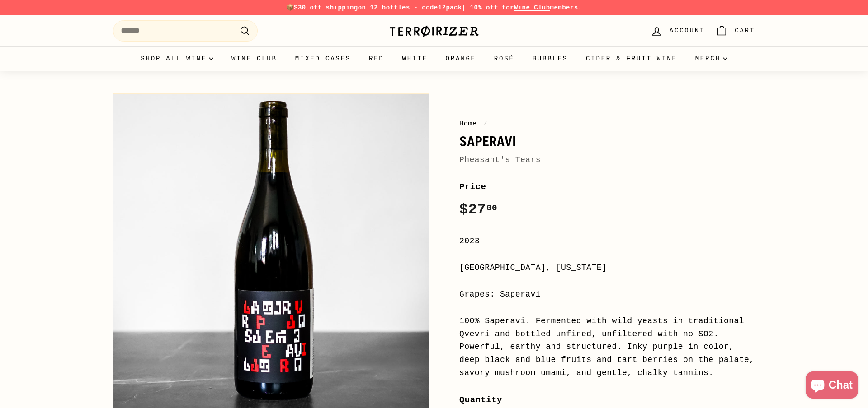  I want to click on a: Red, so click(376, 59).